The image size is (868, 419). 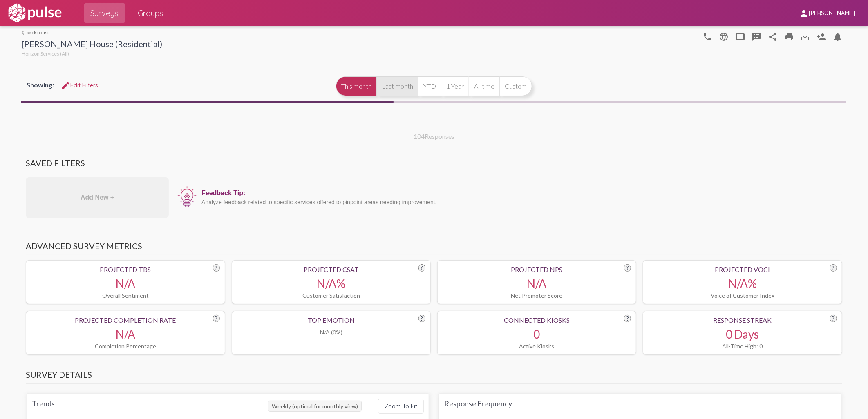 I want to click on button: All time, so click(x=484, y=86).